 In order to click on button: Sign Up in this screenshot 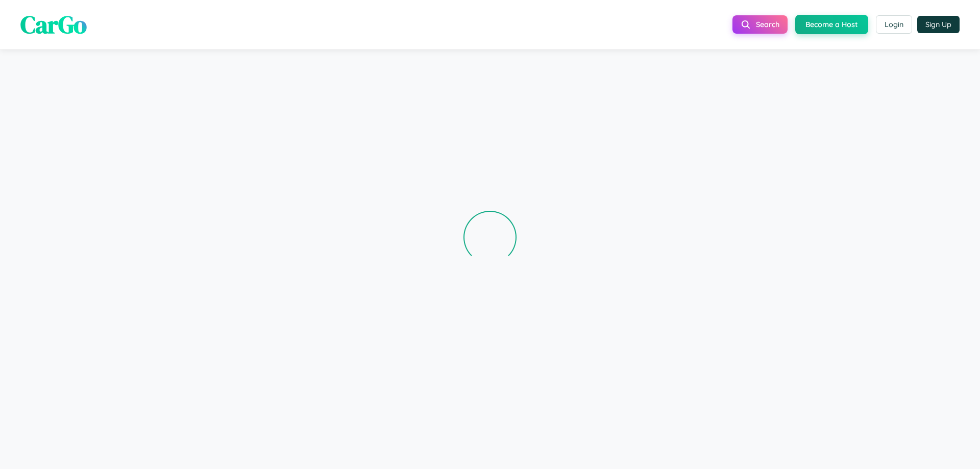, I will do `click(938, 25)`.